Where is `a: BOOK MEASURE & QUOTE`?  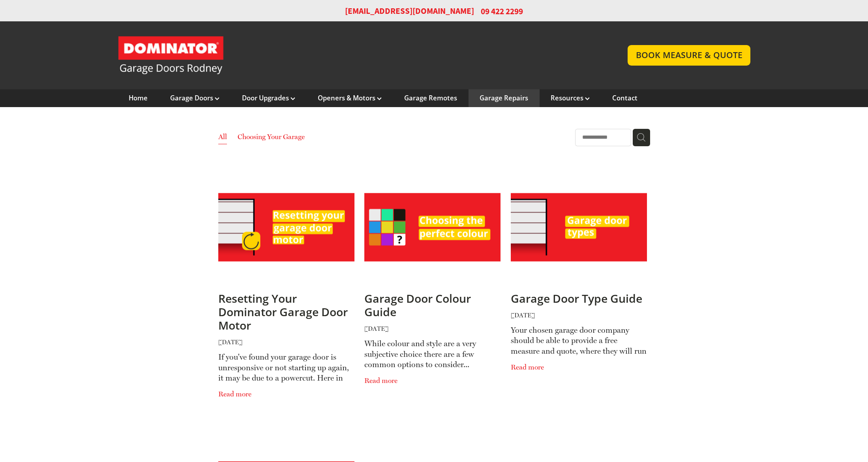 a: BOOK MEASURE & QUOTE is located at coordinates (689, 55).